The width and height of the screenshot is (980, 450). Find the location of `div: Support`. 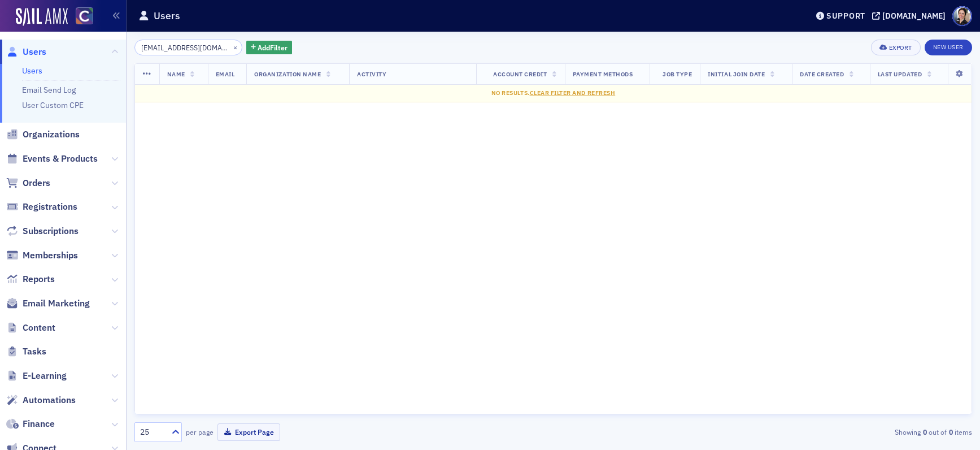

div: Support is located at coordinates (845, 15).